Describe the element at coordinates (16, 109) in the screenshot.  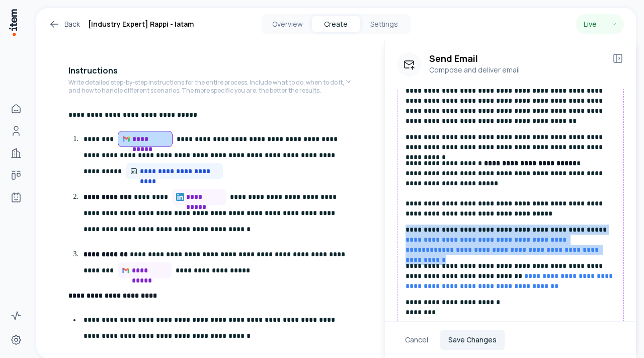
I see `a: Home` at that location.